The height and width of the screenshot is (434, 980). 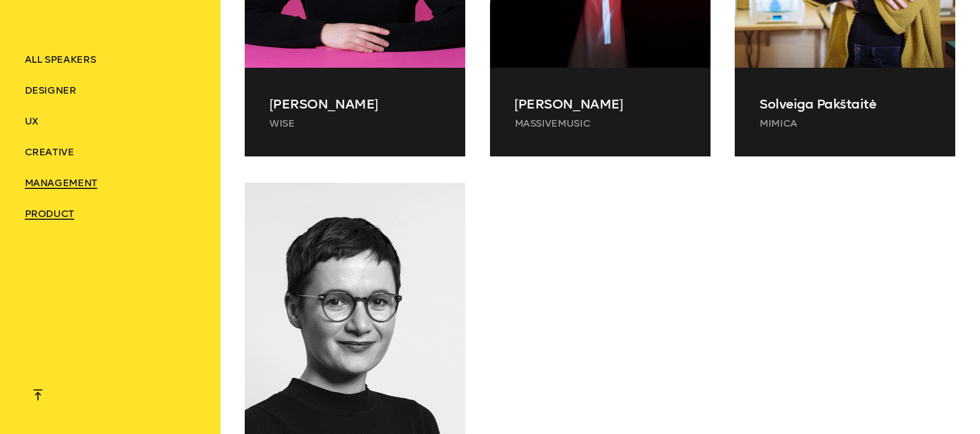 I want to click on span: Designer, so click(x=50, y=90).